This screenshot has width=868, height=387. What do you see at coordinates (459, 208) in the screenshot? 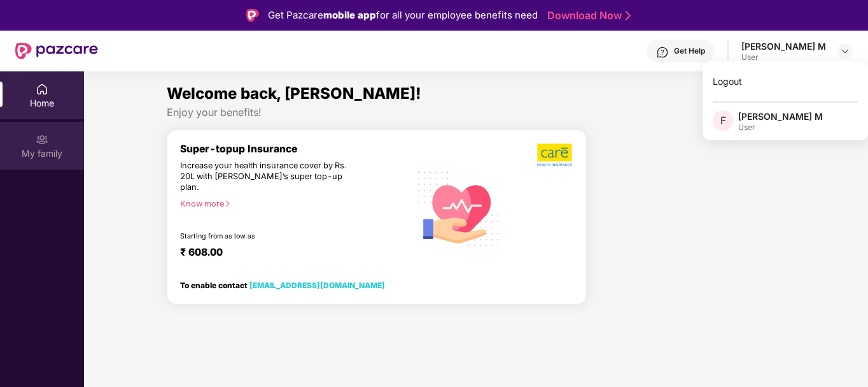
I see `img: svg+xml;base64,PHN2ZyB4bWxucz0iaHR0cDovL3d3dy53My5vcmcvMjAwMC9zdmciIHhtbG5zOnhsaW5rPSJodHRwOi8vd3...` at bounding box center [459, 208].